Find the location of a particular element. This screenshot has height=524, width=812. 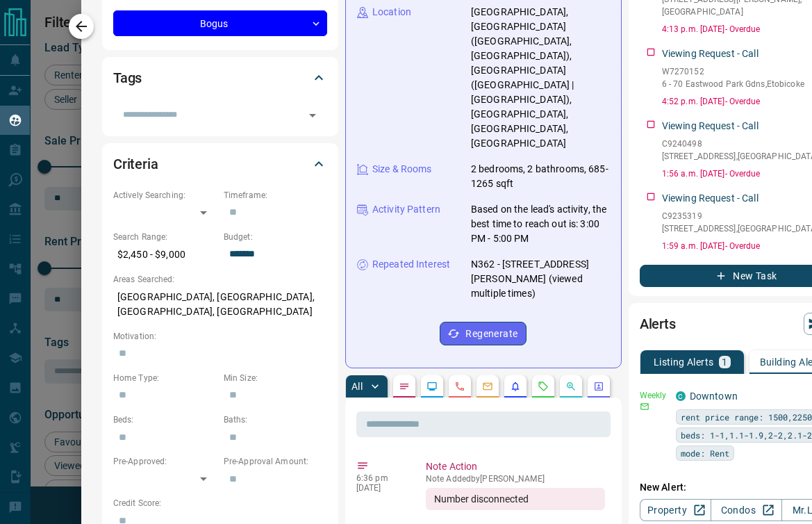

p: Note Action is located at coordinates (516, 466).